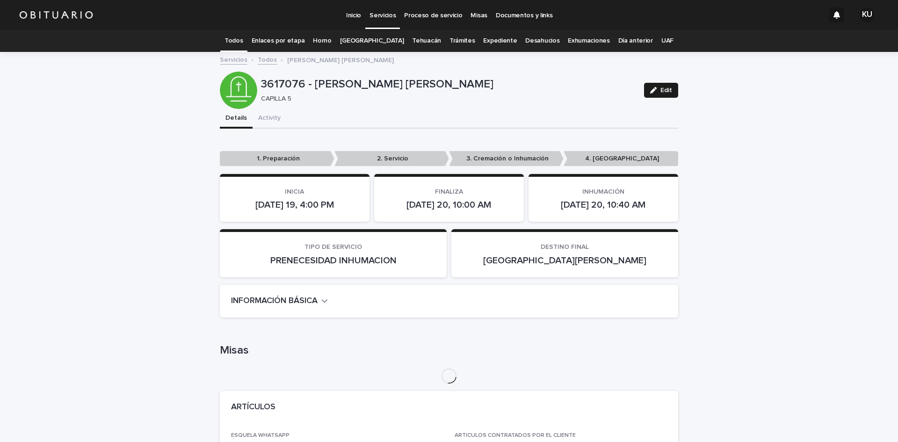 The height and width of the screenshot is (442, 898). Describe the element at coordinates (667, 41) in the screenshot. I see `a: UAF` at that location.